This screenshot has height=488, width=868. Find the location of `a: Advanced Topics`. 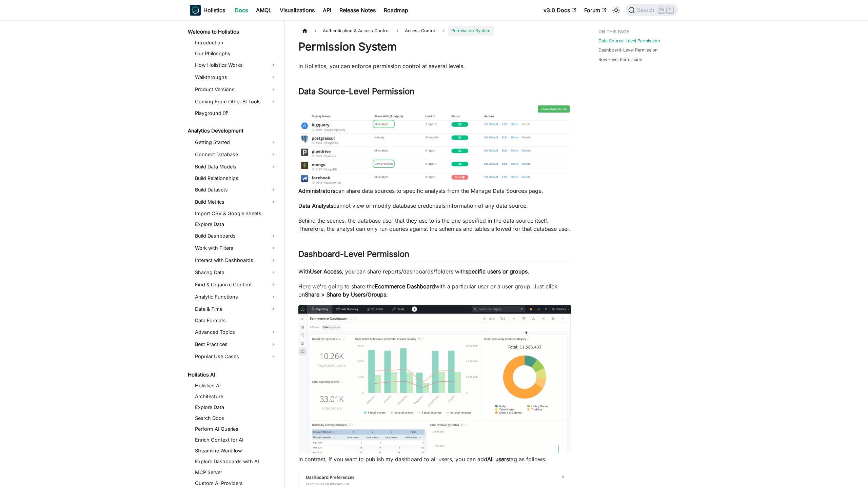

a: Advanced Topics is located at coordinates (236, 332).